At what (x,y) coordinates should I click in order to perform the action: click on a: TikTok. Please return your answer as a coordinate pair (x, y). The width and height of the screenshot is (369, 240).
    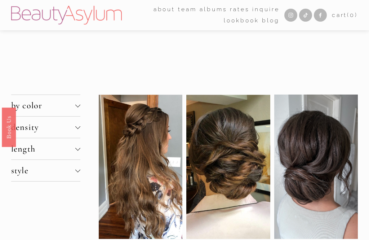
    Looking at the image, I should click on (306, 15).